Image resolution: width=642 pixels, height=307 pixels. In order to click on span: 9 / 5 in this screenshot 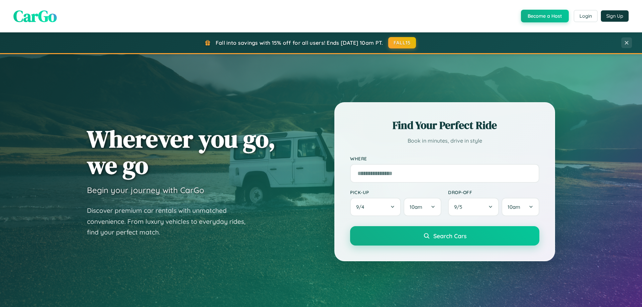, I will do `click(460, 207)`.